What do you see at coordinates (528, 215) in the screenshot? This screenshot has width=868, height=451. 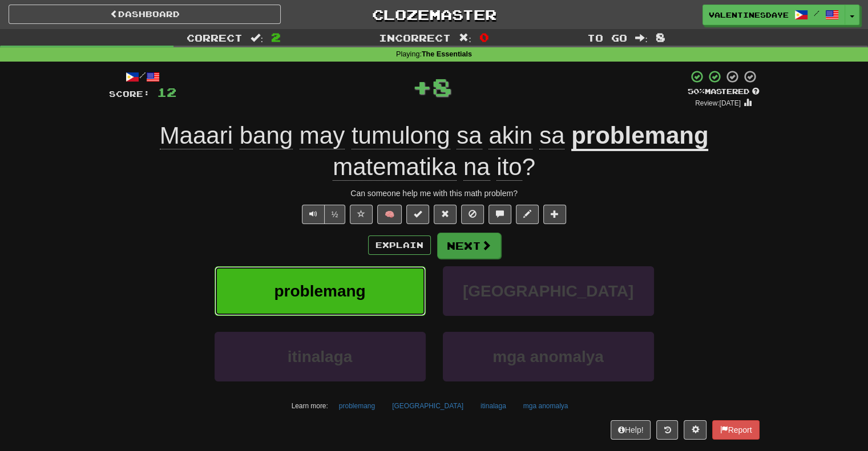 I see `button: Edit sentence (alt+d)` at bounding box center [528, 215].